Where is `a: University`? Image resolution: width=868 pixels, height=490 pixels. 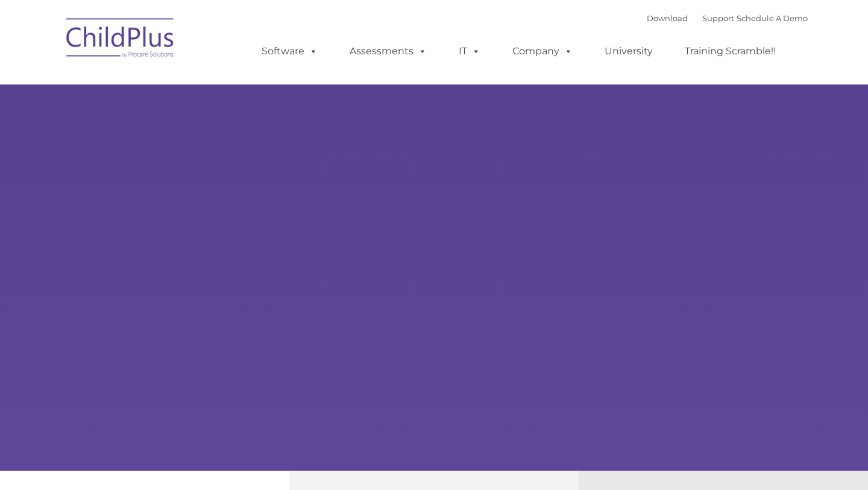
a: University is located at coordinates (629, 51).